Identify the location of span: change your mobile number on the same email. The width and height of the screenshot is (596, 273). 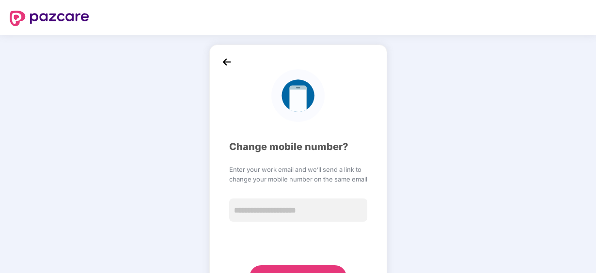
(298, 179).